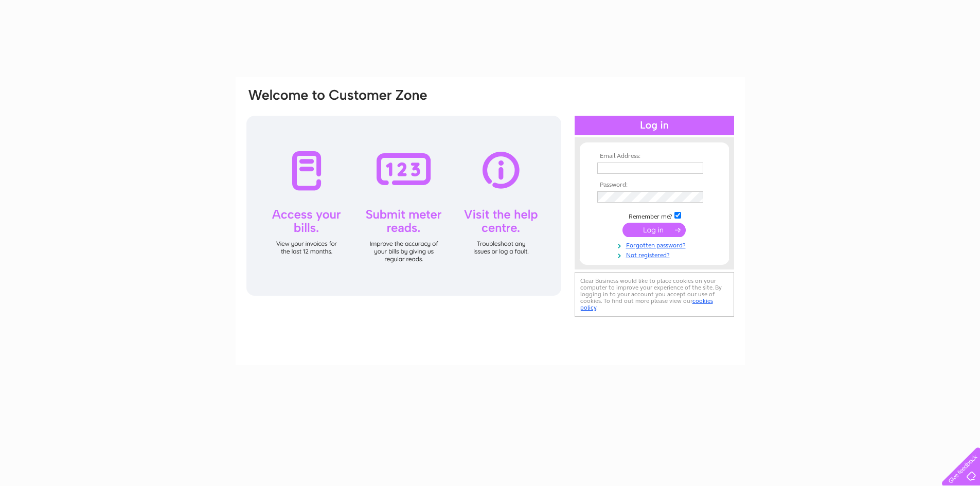 This screenshot has height=486, width=980. I want to click on input: Submit, so click(654, 230).